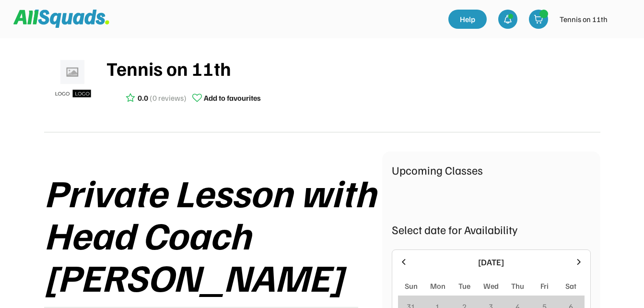  Describe the element at coordinates (508, 19) in the screenshot. I see `img: bell-03%20%281%29.svg` at that location.